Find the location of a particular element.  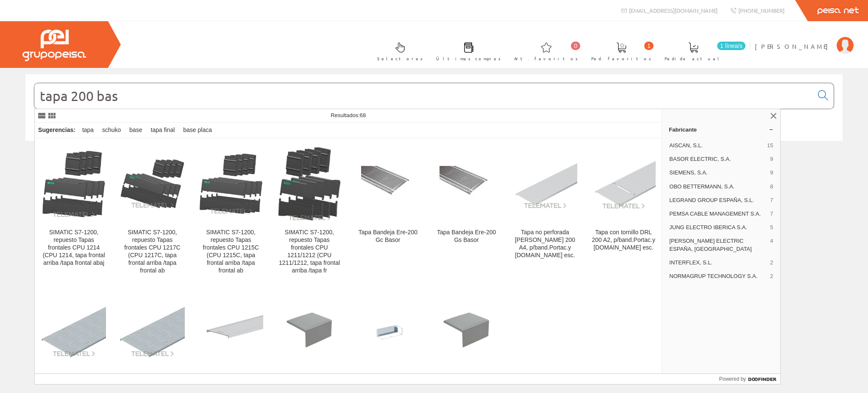

img: Tapa Bandeja 200mm Interflex is located at coordinates (231, 330).